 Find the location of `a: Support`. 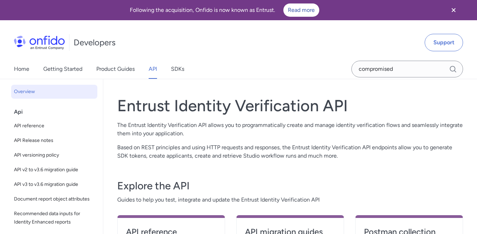

a: Support is located at coordinates (444, 43).